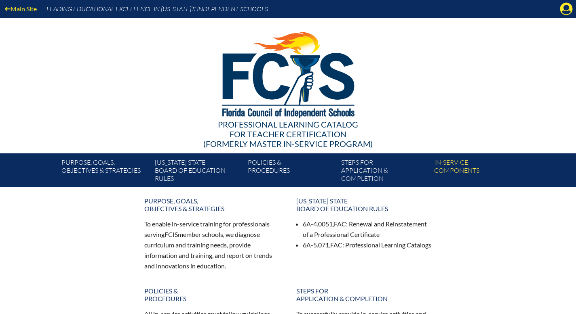  What do you see at coordinates (21, 8) in the screenshot?
I see `a: Main Site` at bounding box center [21, 8].